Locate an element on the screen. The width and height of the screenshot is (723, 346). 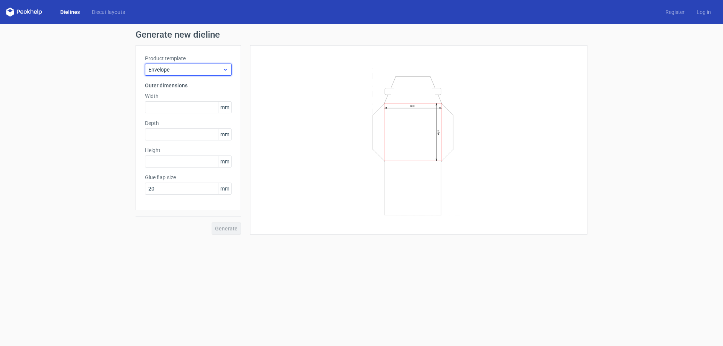
text: Height is located at coordinates (439, 133).